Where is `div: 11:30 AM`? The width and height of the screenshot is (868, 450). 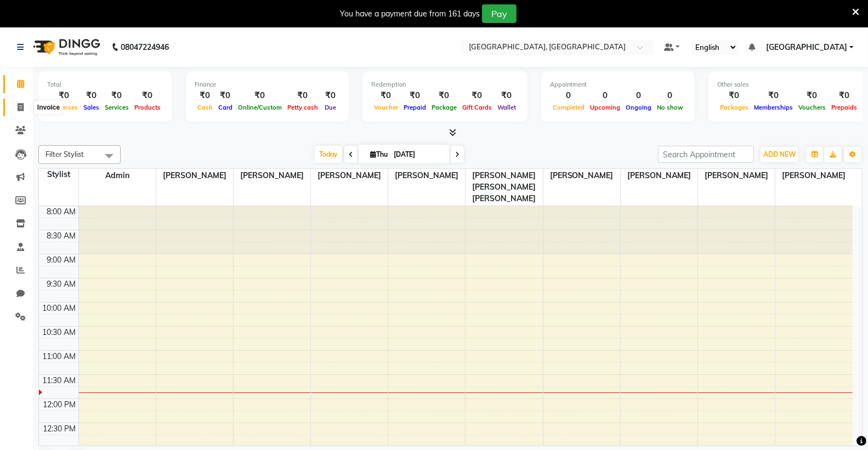
div: 11:30 AM is located at coordinates (60, 380).